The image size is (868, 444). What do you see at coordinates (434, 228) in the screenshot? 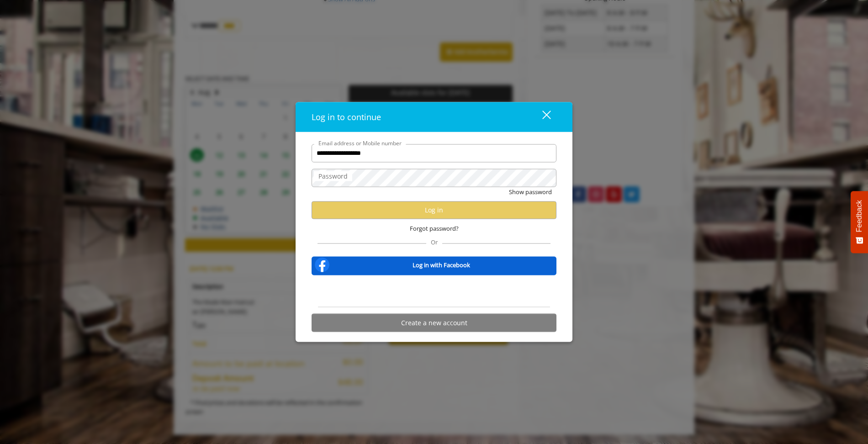
I see `span: Forgot password?` at bounding box center [434, 228].